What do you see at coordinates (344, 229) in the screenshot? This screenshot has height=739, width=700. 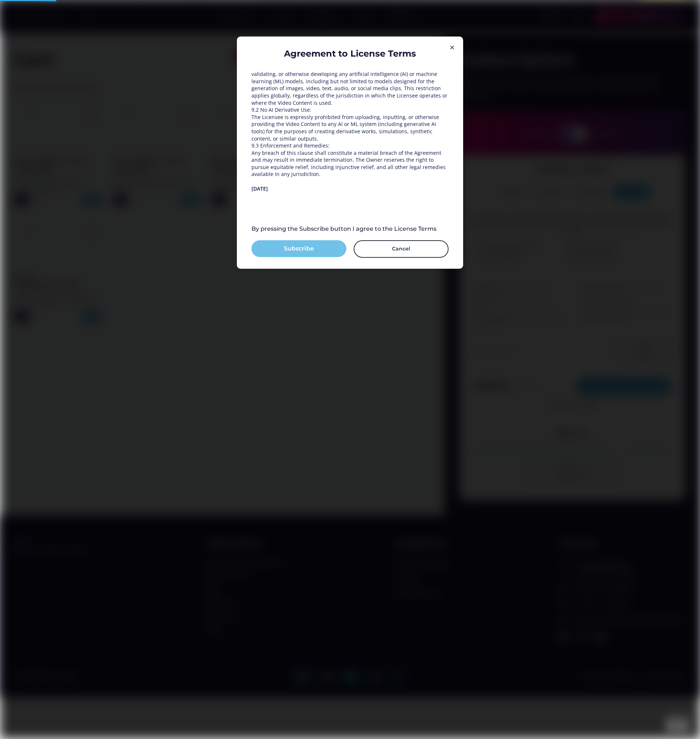 I see `div: By pressing the Subscribe button I agree to the License Terms` at bounding box center [344, 229].